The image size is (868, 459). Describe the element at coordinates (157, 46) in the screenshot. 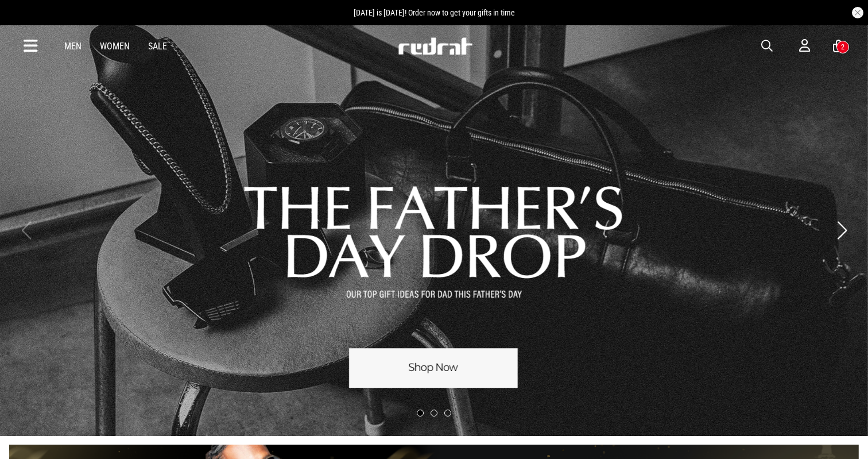

I see `a: Sale` at that location.